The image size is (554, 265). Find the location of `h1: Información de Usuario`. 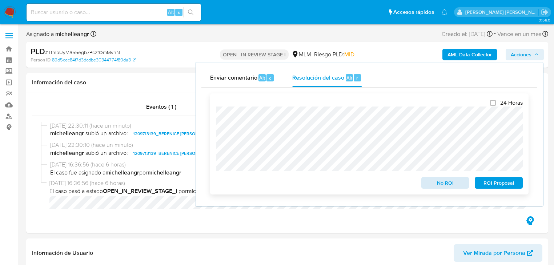

h1: Información de Usuario is located at coordinates (63, 253).